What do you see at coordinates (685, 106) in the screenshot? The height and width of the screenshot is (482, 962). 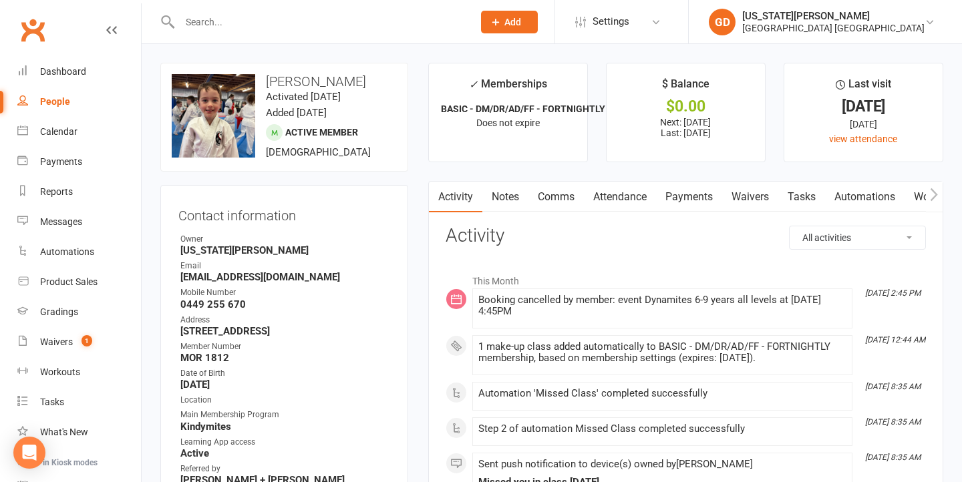 I see `div: $0.00` at bounding box center [685, 106].